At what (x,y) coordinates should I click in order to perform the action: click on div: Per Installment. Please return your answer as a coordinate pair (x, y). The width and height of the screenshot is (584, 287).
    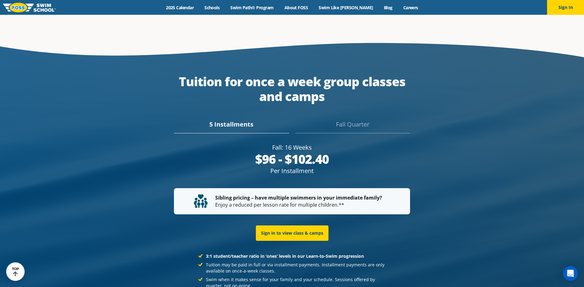
    Looking at the image, I should click on (292, 171).